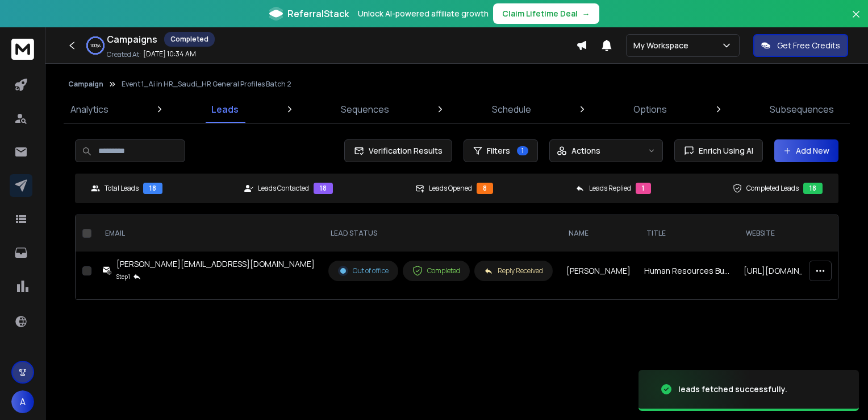  What do you see at coordinates (809, 46) in the screenshot?
I see `p: Get Free Credits` at bounding box center [809, 46].